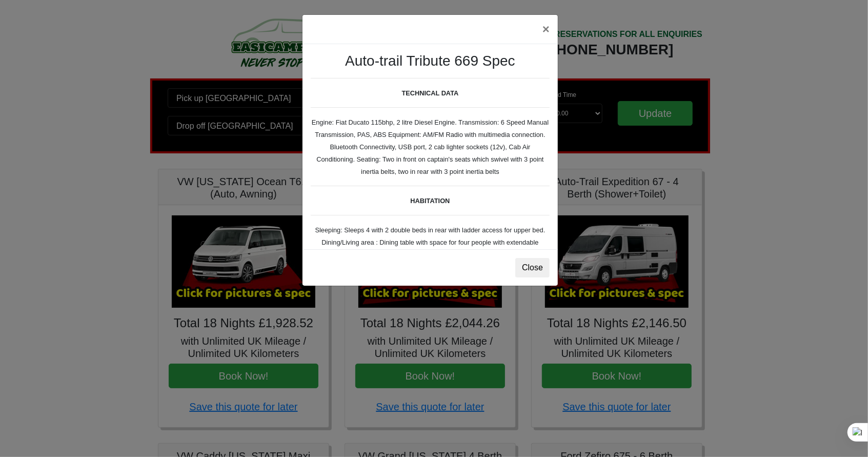 The width and height of the screenshot is (868, 457). Describe the element at coordinates (532, 268) in the screenshot. I see `button: Close` at that location.